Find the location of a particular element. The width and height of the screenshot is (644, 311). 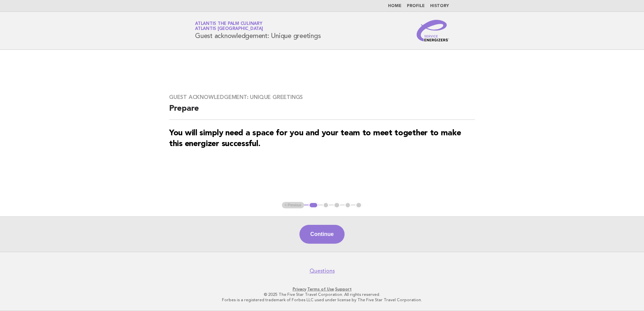

a: Home is located at coordinates (395, 6).